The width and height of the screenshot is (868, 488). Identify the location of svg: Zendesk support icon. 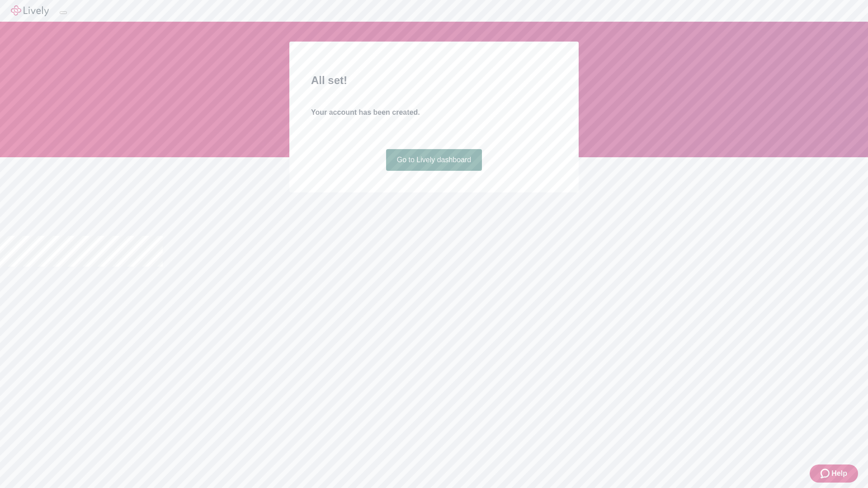
(826, 473).